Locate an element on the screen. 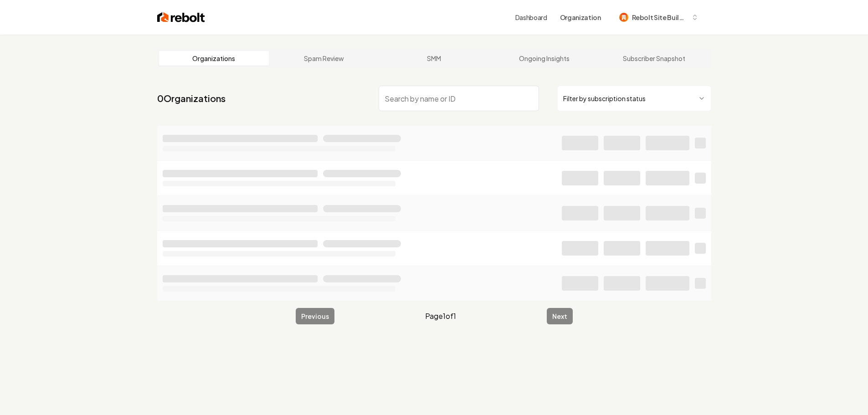 Image resolution: width=868 pixels, height=415 pixels. span: Rebolt Site Builder is located at coordinates (660, 17).